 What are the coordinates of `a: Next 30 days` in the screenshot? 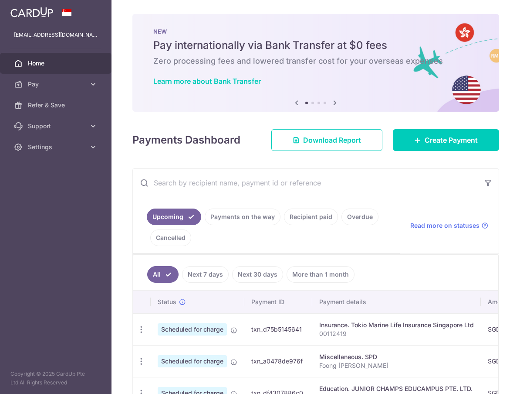 It's located at (258, 274).